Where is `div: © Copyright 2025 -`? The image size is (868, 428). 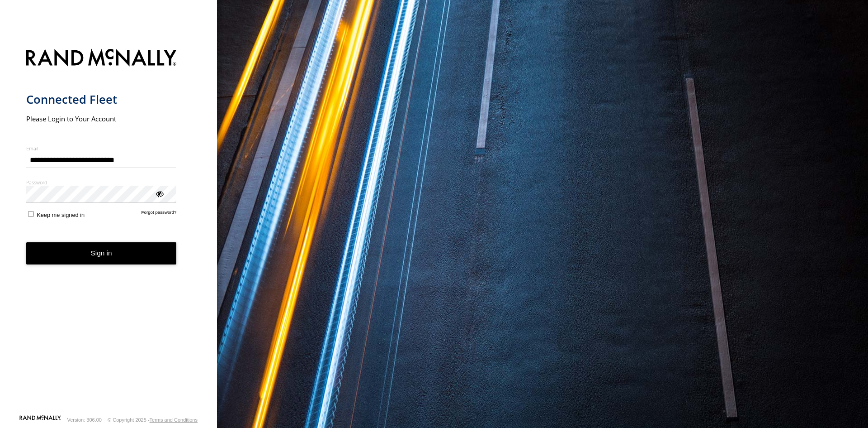 div: © Copyright 2025 - is located at coordinates (152, 419).